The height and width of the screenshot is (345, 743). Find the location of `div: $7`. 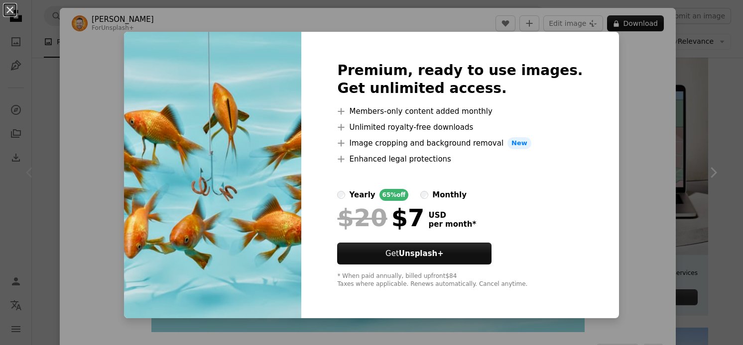

div: $7 is located at coordinates (380, 218).